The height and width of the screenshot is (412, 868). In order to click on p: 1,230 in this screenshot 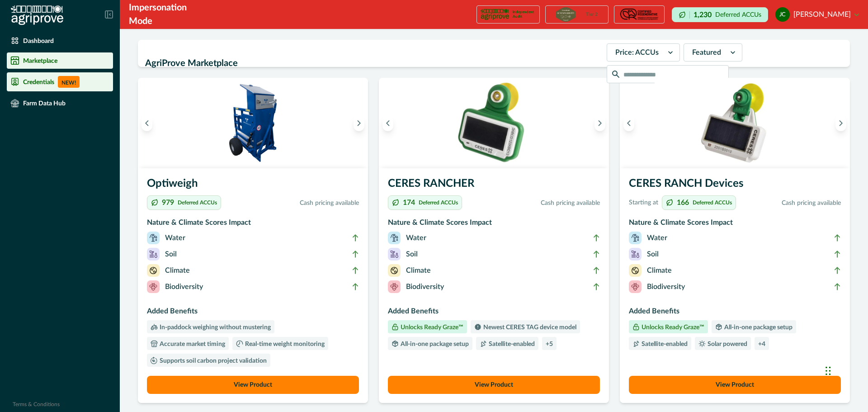, I will do `click(702, 15)`.